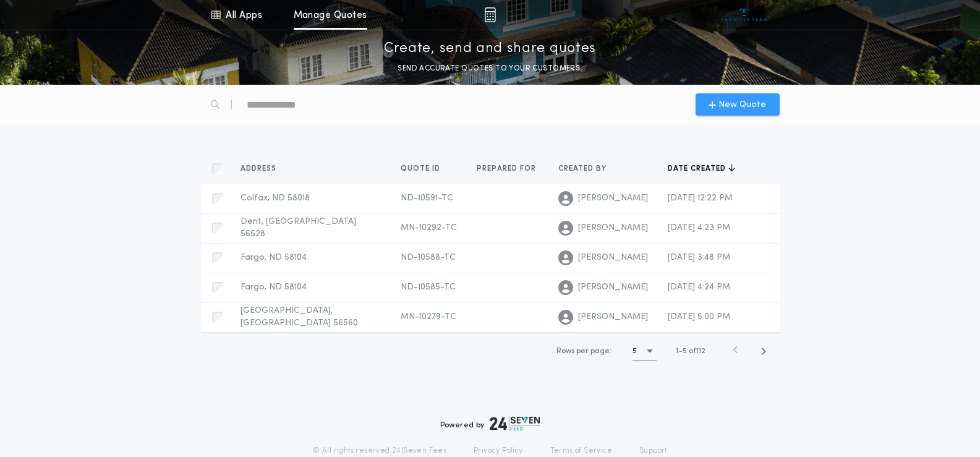 The image size is (980, 457). Describe the element at coordinates (428, 287) in the screenshot. I see `span: ND-10585-TC` at that location.